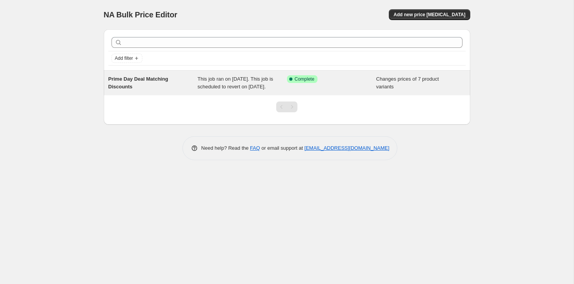  Describe the element at coordinates (225, 148) in the screenshot. I see `span: Need help? Read the` at that location.